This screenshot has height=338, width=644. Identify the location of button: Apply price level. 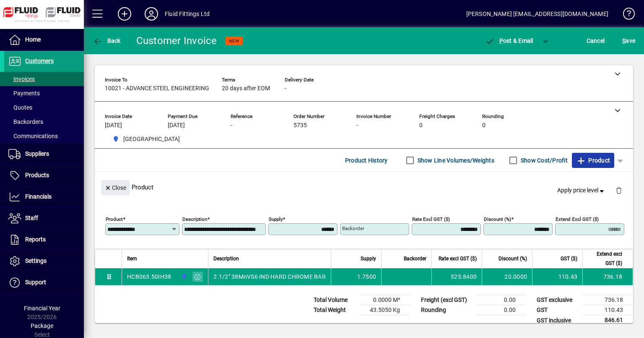
(582, 191).